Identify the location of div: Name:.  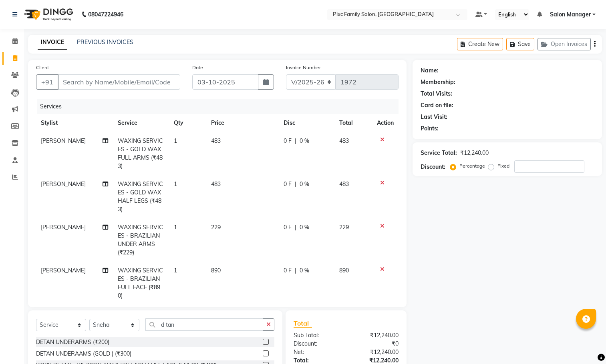
(430, 71).